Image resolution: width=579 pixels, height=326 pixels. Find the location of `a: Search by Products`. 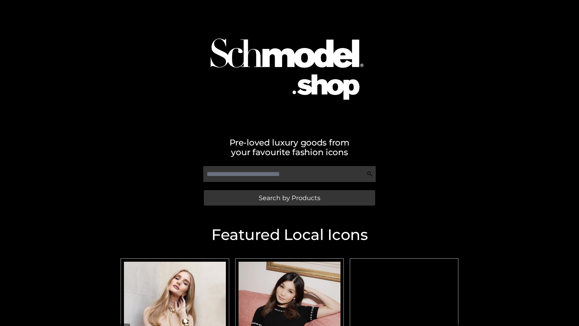

a: Search by Products is located at coordinates (290, 198).